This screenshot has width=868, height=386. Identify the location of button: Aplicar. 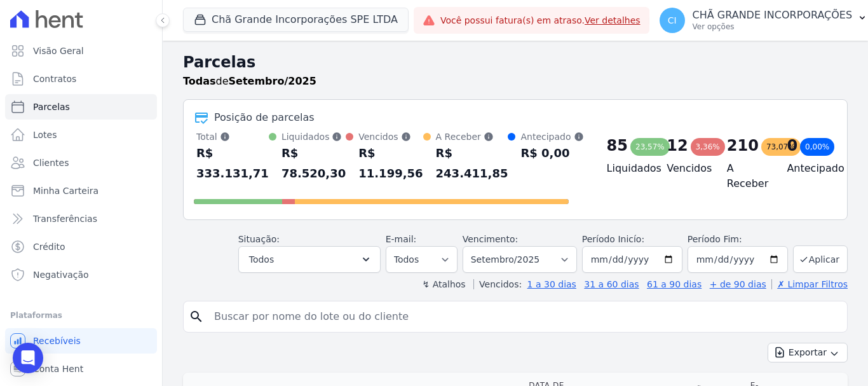
(821, 258).